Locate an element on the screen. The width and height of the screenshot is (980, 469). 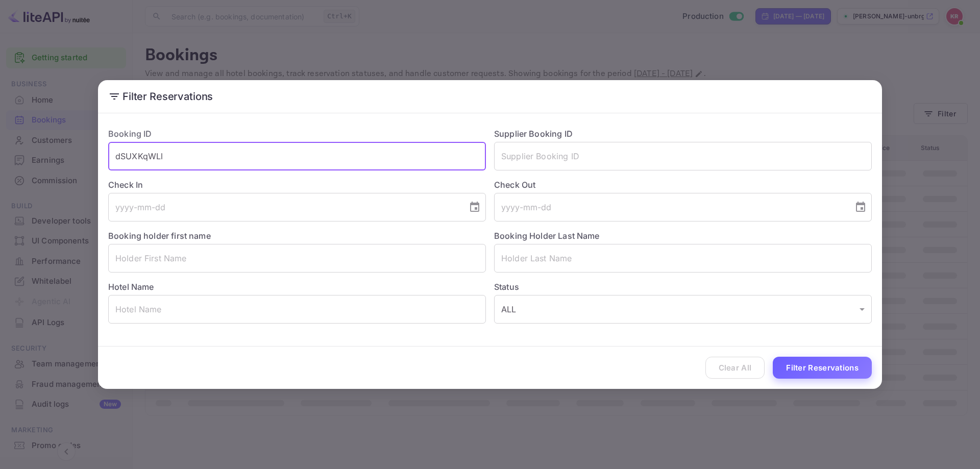
label: Check Out is located at coordinates (682, 185).